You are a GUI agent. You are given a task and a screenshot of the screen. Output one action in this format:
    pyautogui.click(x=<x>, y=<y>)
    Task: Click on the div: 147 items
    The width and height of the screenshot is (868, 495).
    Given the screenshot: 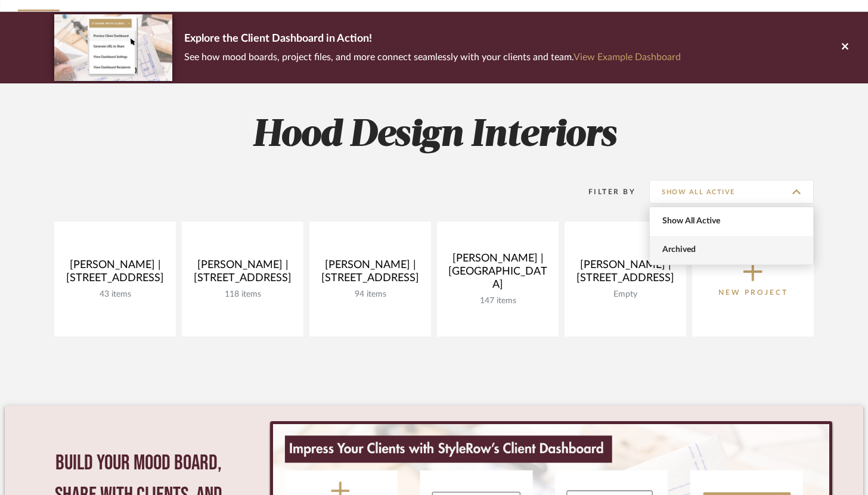 What is the action you would take?
    pyautogui.click(x=498, y=301)
    